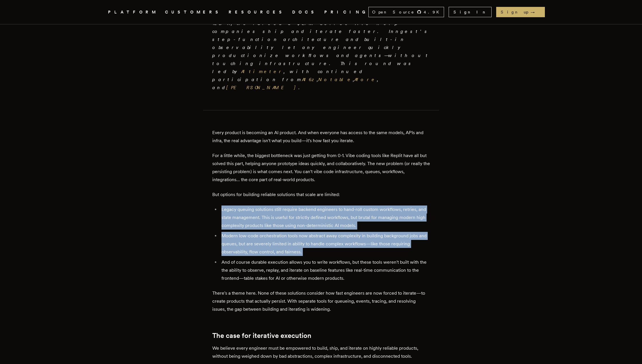  I want to click on span: Open Source, so click(393, 12).